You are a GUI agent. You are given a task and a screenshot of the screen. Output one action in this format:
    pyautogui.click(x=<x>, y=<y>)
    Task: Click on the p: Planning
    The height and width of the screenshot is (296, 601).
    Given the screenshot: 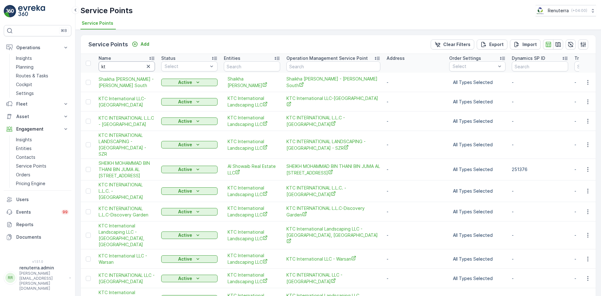 What is the action you would take?
    pyautogui.click(x=25, y=67)
    